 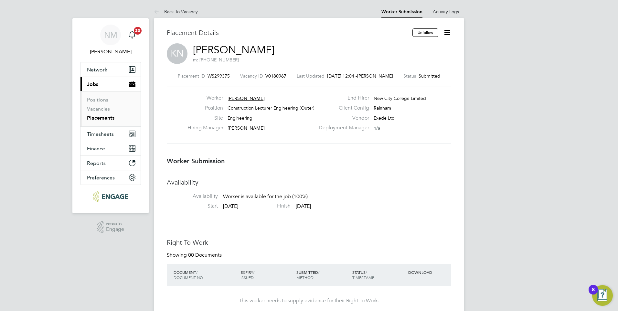 What do you see at coordinates (429, 272) in the screenshot?
I see `div: DOWNLOAD` at bounding box center [429, 272].